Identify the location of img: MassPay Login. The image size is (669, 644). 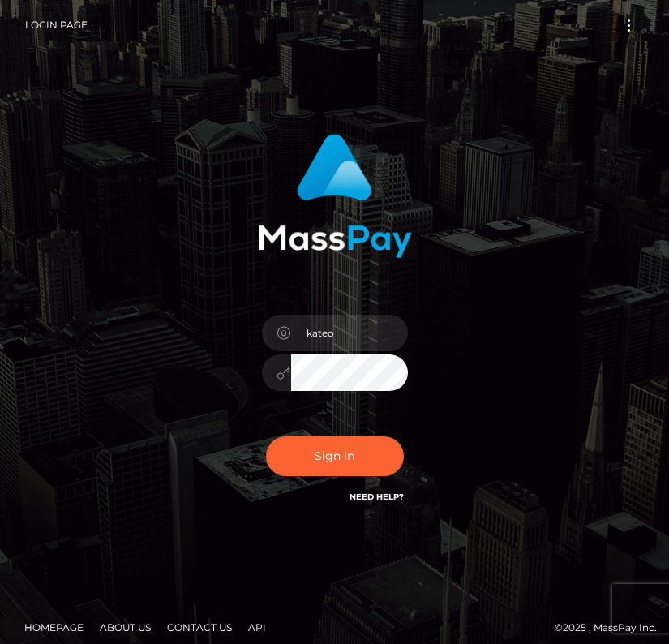
(335, 196).